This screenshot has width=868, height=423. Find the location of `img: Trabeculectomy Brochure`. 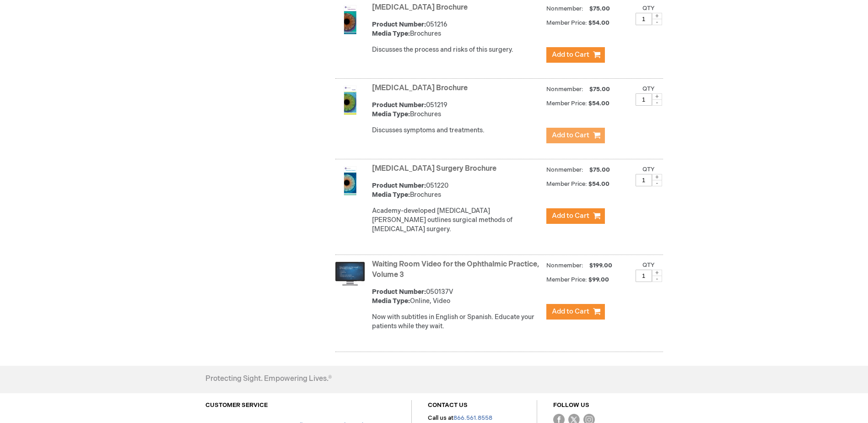

img: Trabeculectomy Brochure is located at coordinates (350, 20).